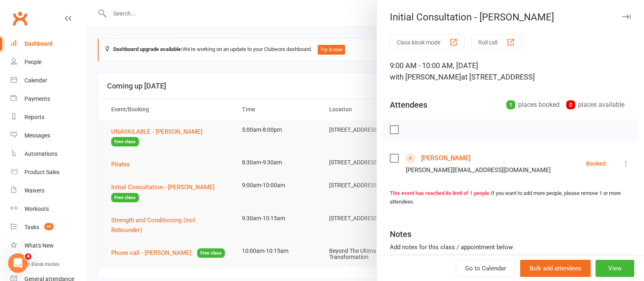 The width and height of the screenshot is (644, 281). I want to click on div: Automations, so click(41, 154).